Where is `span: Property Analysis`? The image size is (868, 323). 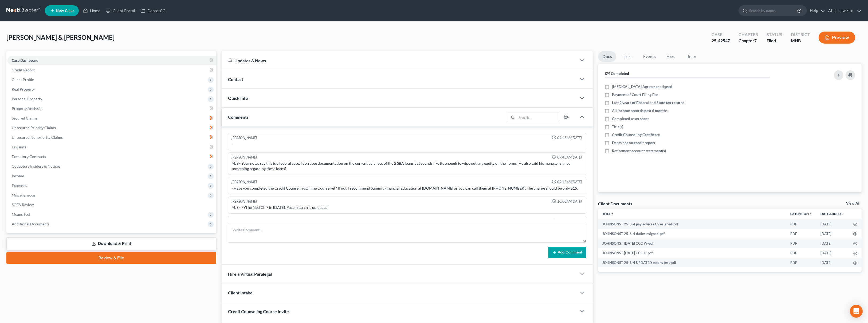 span: Property Analysis is located at coordinates (26, 108).